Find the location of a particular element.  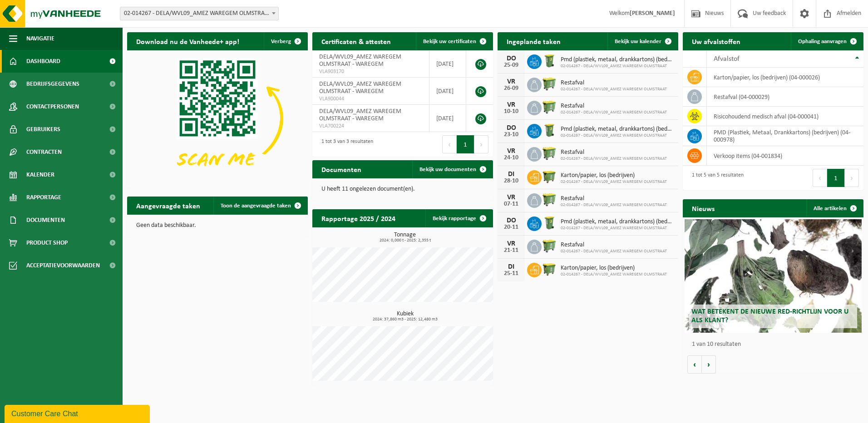

a: Alle artikelen is located at coordinates (834, 208).